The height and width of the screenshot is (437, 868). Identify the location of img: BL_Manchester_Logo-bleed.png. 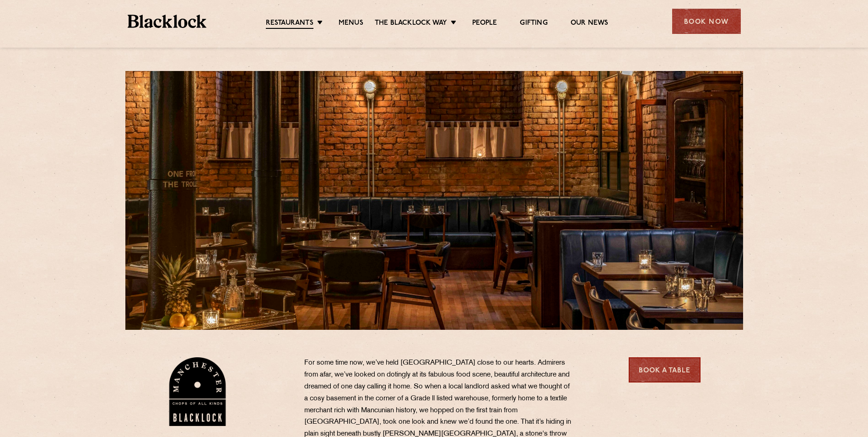
(197, 392).